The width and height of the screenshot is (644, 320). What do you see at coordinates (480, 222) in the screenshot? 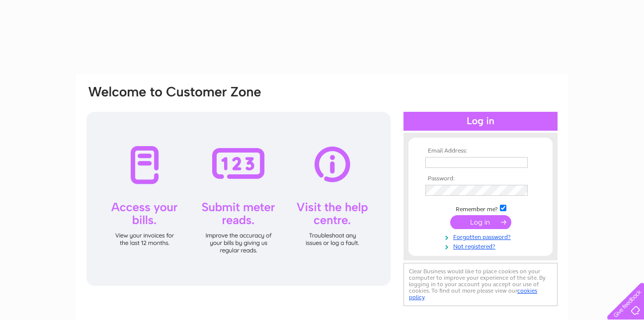
I see `input: Submit` at bounding box center [480, 222].